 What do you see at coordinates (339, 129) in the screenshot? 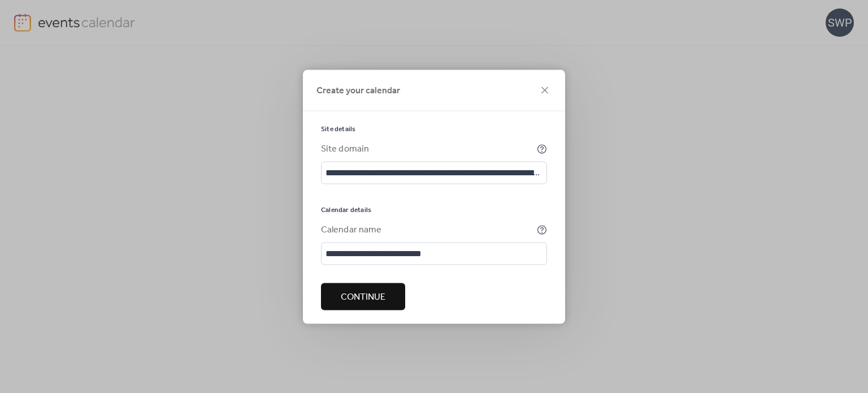
I see `span: Site details` at bounding box center [339, 129].